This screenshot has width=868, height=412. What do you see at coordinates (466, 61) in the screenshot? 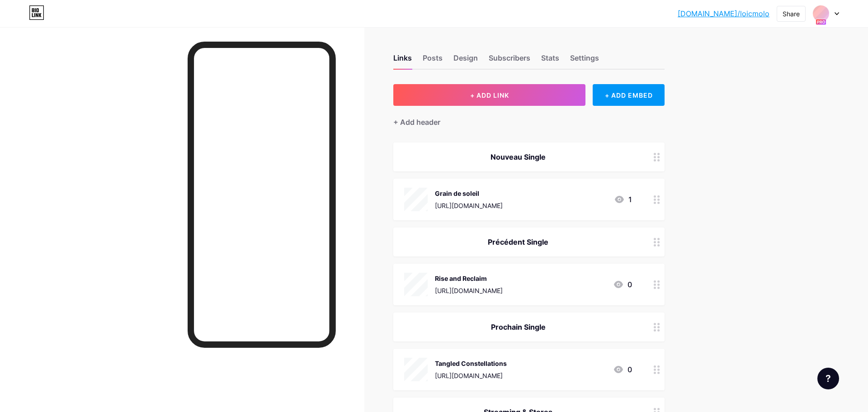
I see `div: Design` at bounding box center [466, 61].